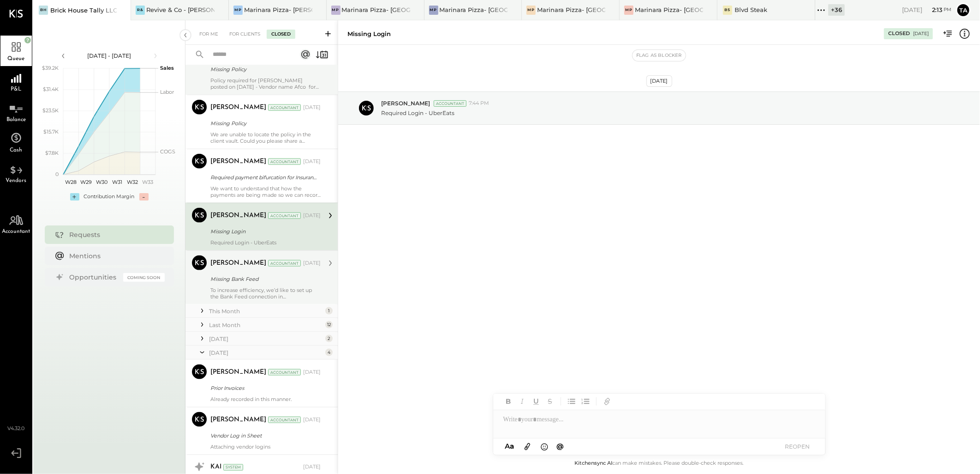  I want to click on div: For Clients, so click(245, 34).